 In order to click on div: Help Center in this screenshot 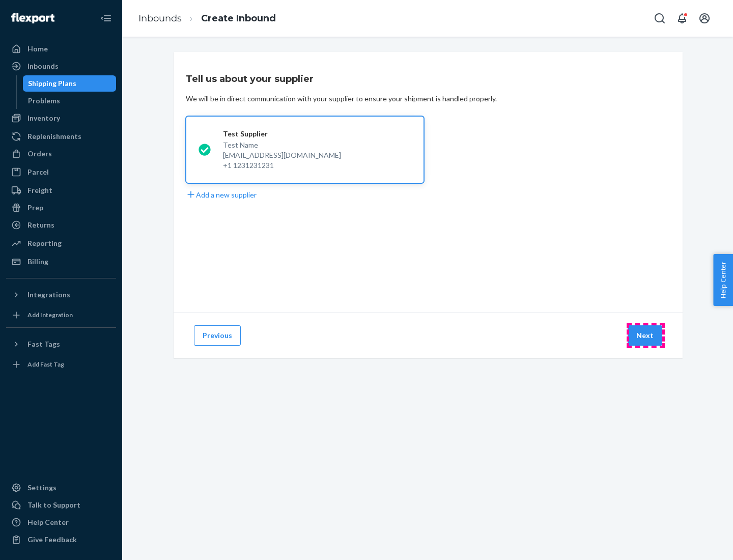, I will do `click(48, 522)`.